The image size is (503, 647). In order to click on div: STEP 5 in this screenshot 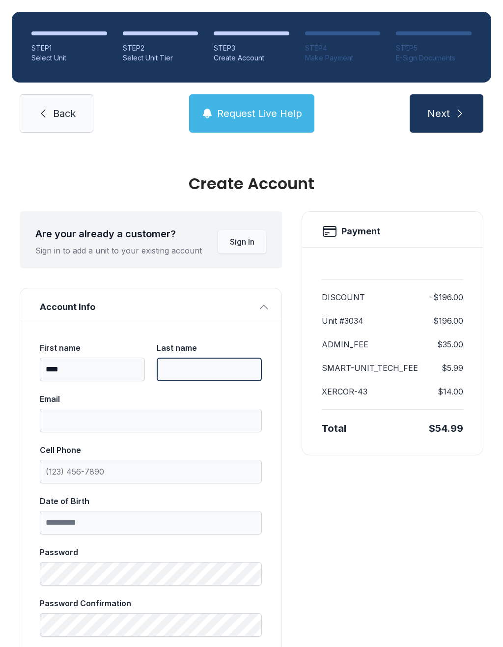, I will do `click(434, 48)`.